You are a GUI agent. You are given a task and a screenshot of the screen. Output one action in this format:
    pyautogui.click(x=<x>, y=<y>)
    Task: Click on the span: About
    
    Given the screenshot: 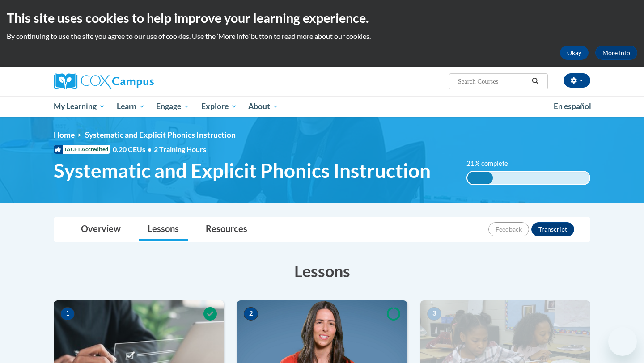 What is the action you would take?
    pyautogui.click(x=263, y=106)
    